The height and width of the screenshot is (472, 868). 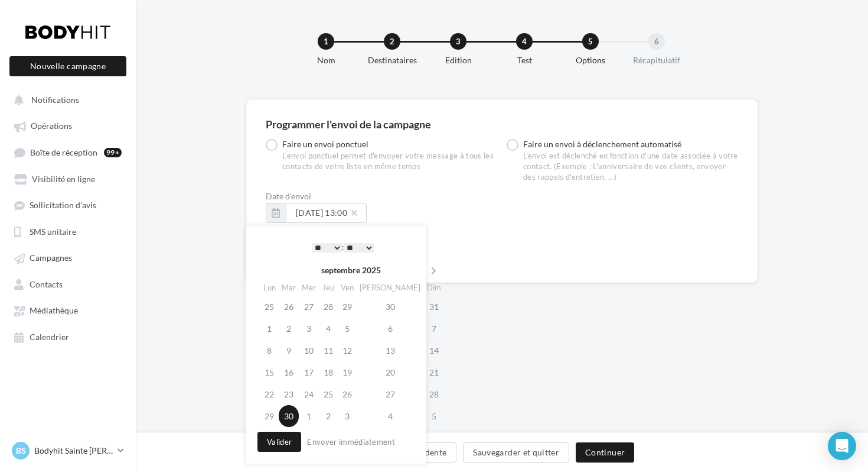 What do you see at coordinates (351, 270) in the screenshot?
I see `th: septembre 2025` at bounding box center [351, 270].